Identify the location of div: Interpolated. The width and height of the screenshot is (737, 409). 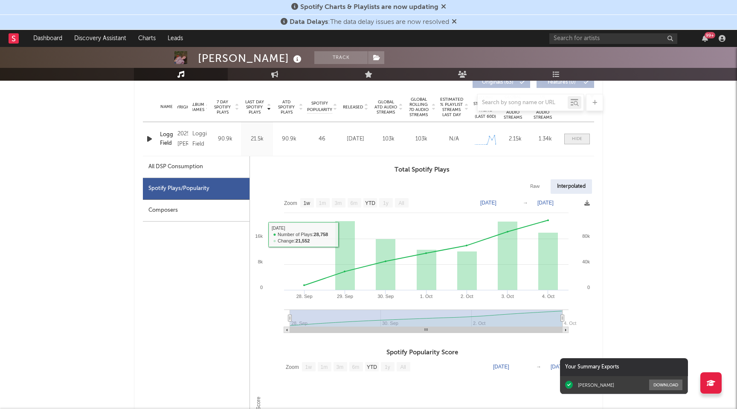
(571, 186).